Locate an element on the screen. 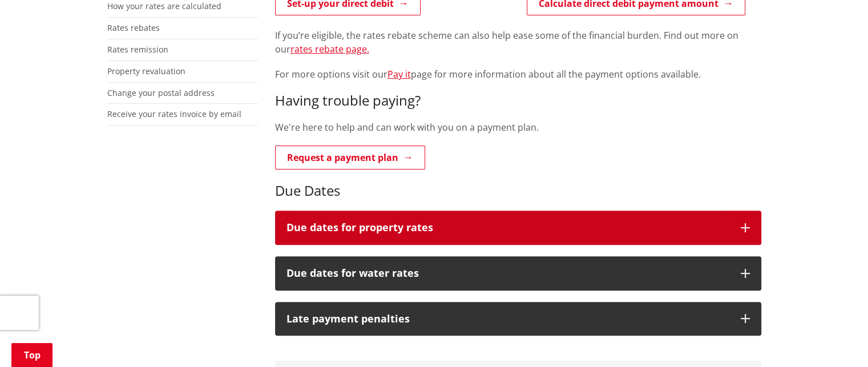 Image resolution: width=868 pixels, height=367 pixels. p: If you’re eligible, the rates rebate scheme can also help ease some of the financial burden. Find... is located at coordinates (518, 42).